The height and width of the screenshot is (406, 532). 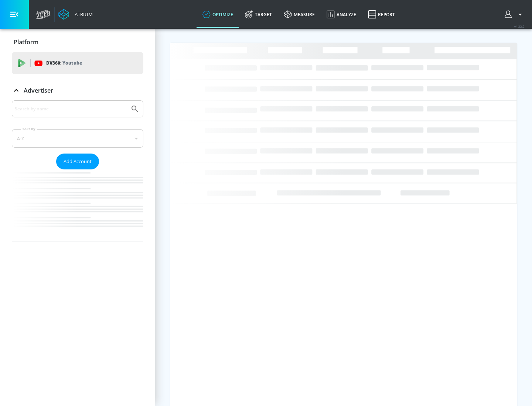 I want to click on p: DV360:, so click(x=64, y=63).